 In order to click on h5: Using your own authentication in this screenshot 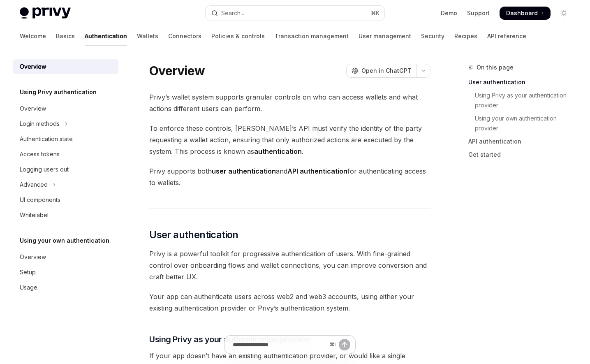, I will do `click(64, 240)`.